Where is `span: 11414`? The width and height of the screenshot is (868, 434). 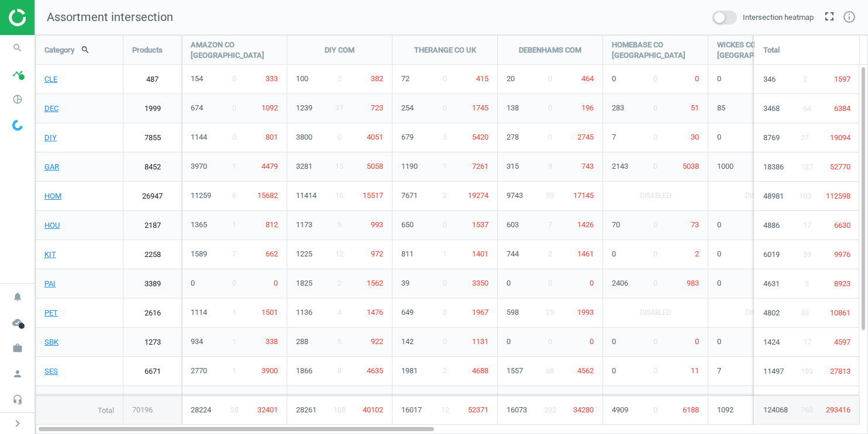 span: 11414 is located at coordinates (306, 195).